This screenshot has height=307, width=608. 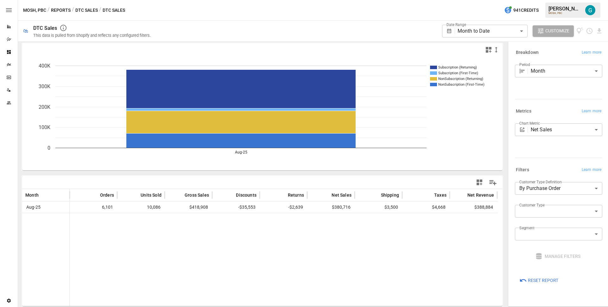 What do you see at coordinates (35, 10) in the screenshot?
I see `button: MOSH, PBC` at bounding box center [35, 10].